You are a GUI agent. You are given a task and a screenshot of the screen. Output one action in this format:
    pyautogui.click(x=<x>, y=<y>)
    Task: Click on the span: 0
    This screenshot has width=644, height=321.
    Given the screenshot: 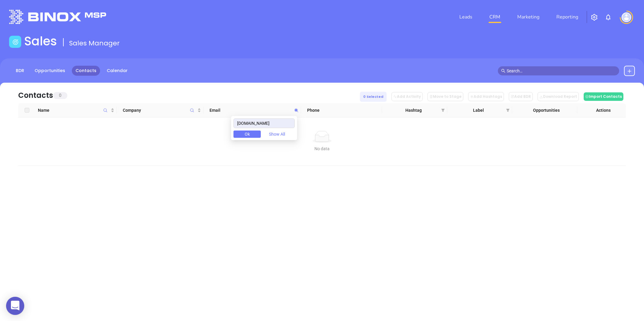 What is the action you would take?
    pyautogui.click(x=60, y=96)
    